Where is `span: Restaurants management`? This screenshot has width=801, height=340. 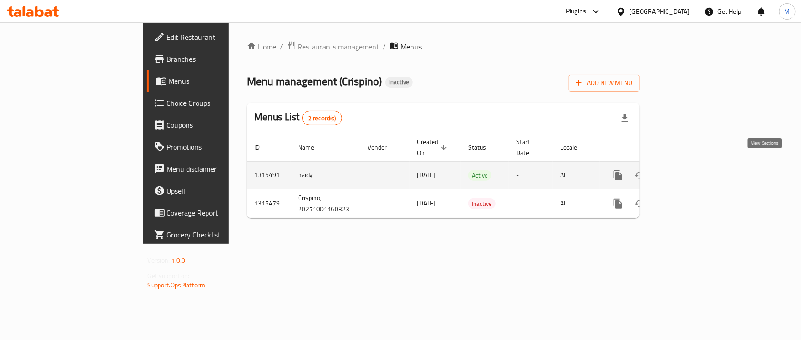
span: Restaurants management is located at coordinates (338, 47).